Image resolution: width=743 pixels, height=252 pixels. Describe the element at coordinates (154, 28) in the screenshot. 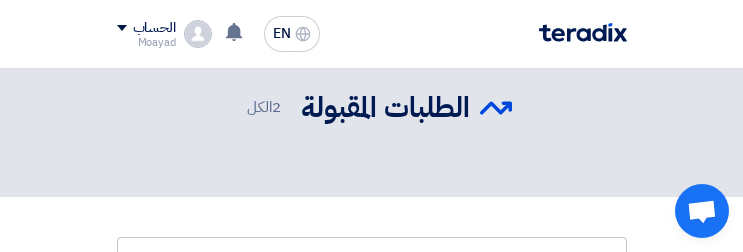

I see `div: الحساب` at that location.